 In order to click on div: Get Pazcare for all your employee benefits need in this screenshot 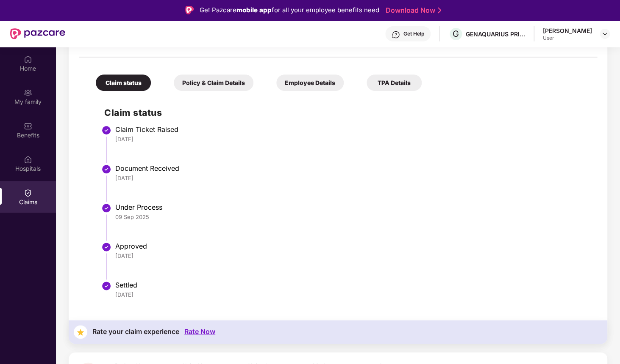, I will do `click(289, 10)`.